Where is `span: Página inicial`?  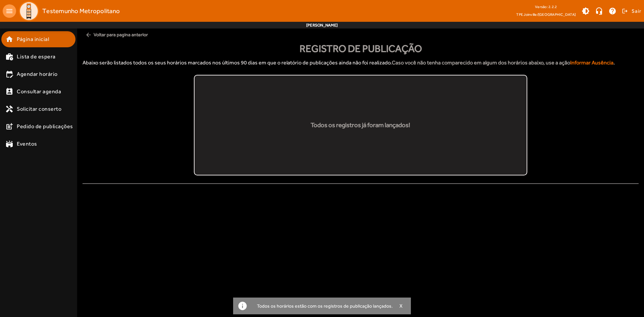
span: Página inicial is located at coordinates (33, 39).